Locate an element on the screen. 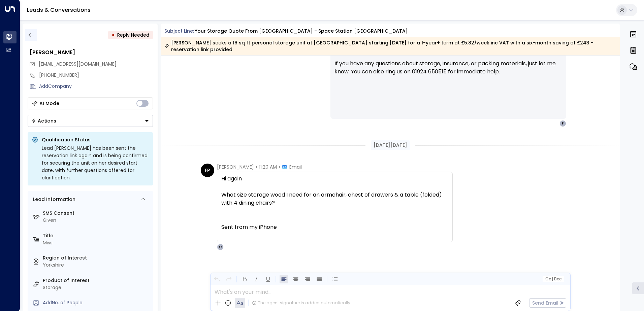  div: F is located at coordinates (563, 124).